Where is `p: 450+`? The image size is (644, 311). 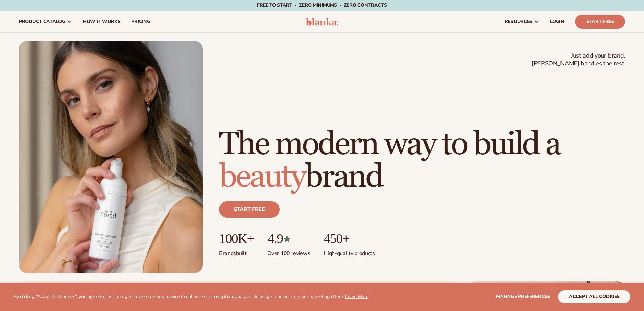
p: 450+ is located at coordinates (349, 239).